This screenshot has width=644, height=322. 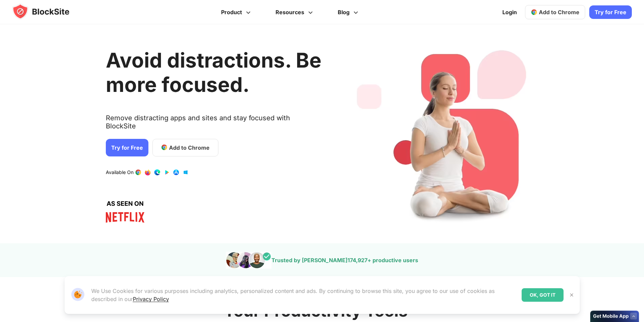 What do you see at coordinates (572, 295) in the screenshot?
I see `button: Close` at bounding box center [572, 295].